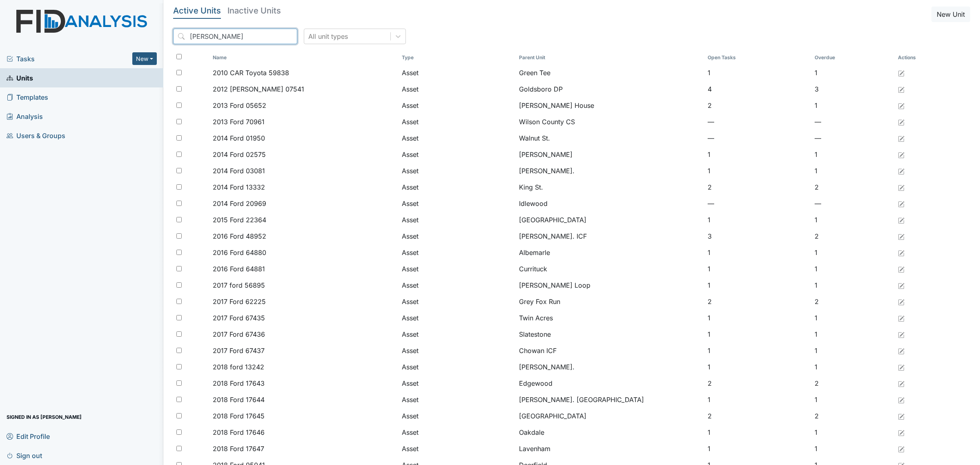 This screenshot has width=980, height=465. Describe the element at coordinates (610, 122) in the screenshot. I see `td: Wilson County CS` at that location.